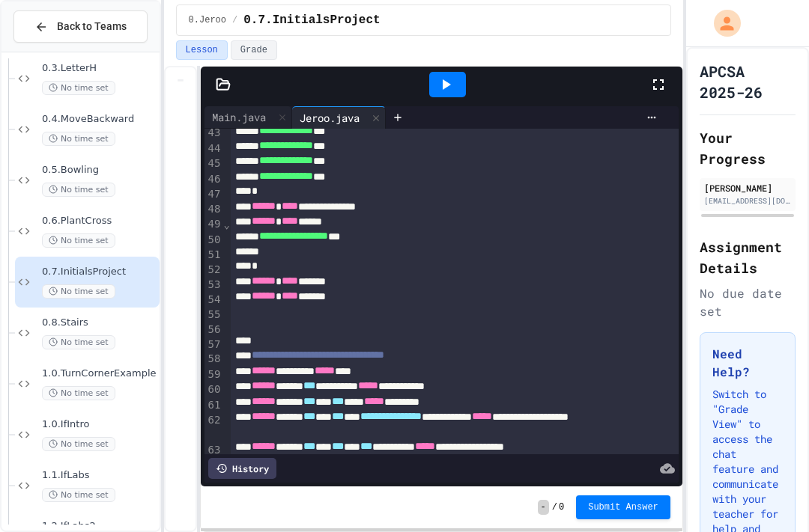  I want to click on div: My Account, so click(721, 23).